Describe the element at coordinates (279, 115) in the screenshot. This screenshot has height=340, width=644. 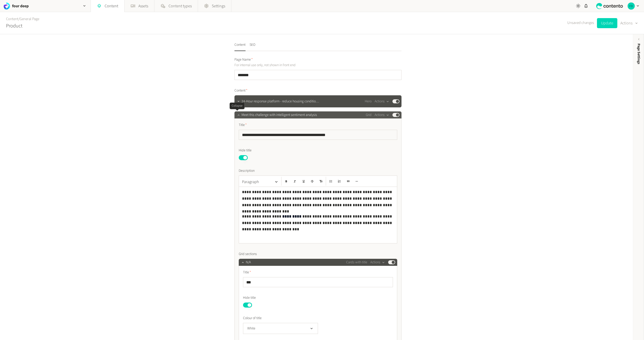
I see `span: Meet this challenge with intelligent sentiment analysis` at that location.